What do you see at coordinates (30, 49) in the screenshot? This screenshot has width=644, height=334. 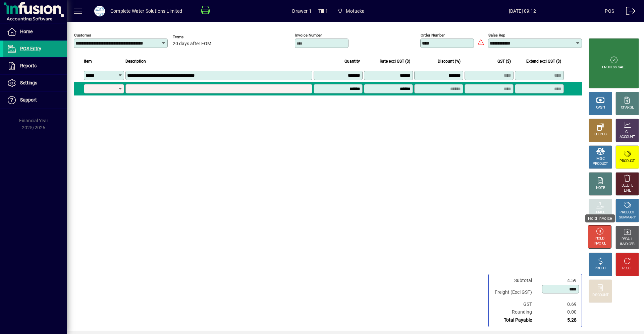 I see `span: POS Entry` at bounding box center [30, 49].